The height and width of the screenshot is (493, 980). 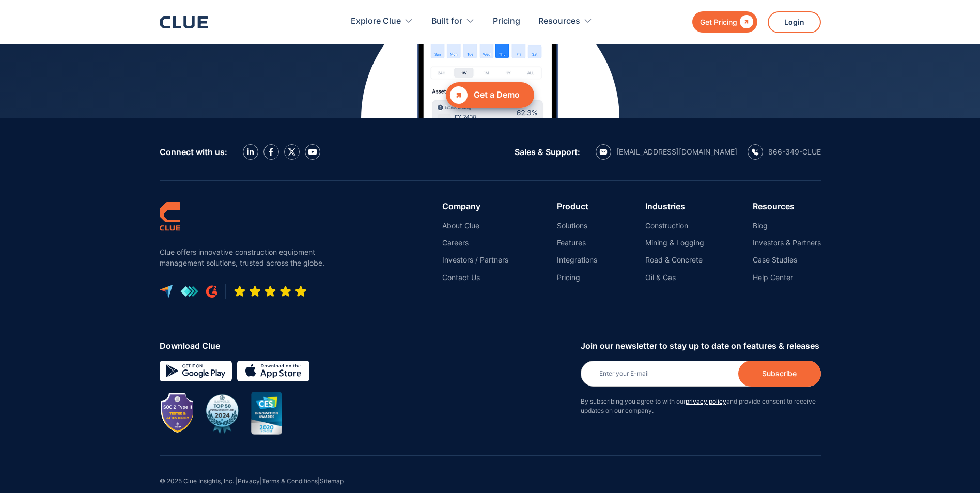 What do you see at coordinates (787, 277) in the screenshot?
I see `a: Help Center` at bounding box center [787, 277].